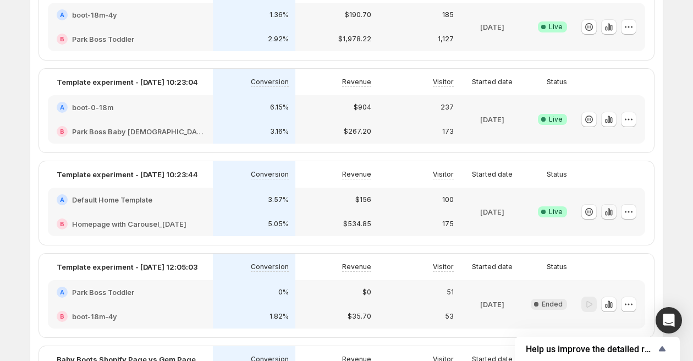  What do you see at coordinates (598, 349) in the screenshot?
I see `button: Show survey - Help us improve the detailed report for A/B campaigns` at bounding box center [598, 349].